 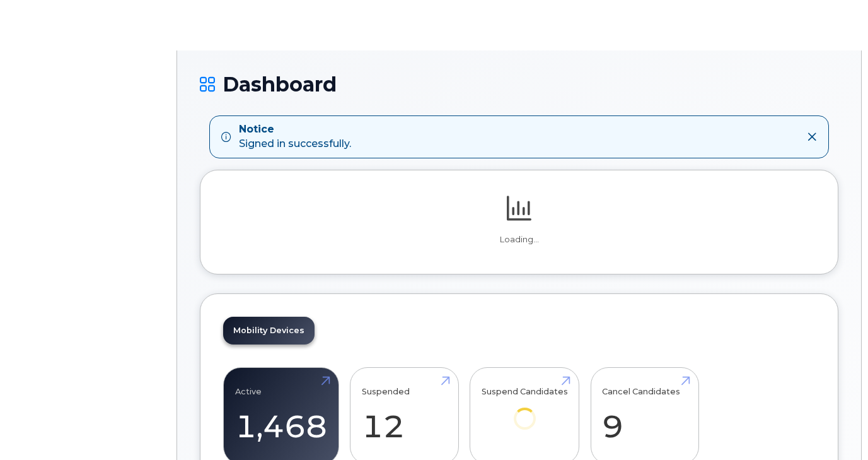 What do you see at coordinates (519, 84) in the screenshot?
I see `h1: Dashboard` at bounding box center [519, 84].